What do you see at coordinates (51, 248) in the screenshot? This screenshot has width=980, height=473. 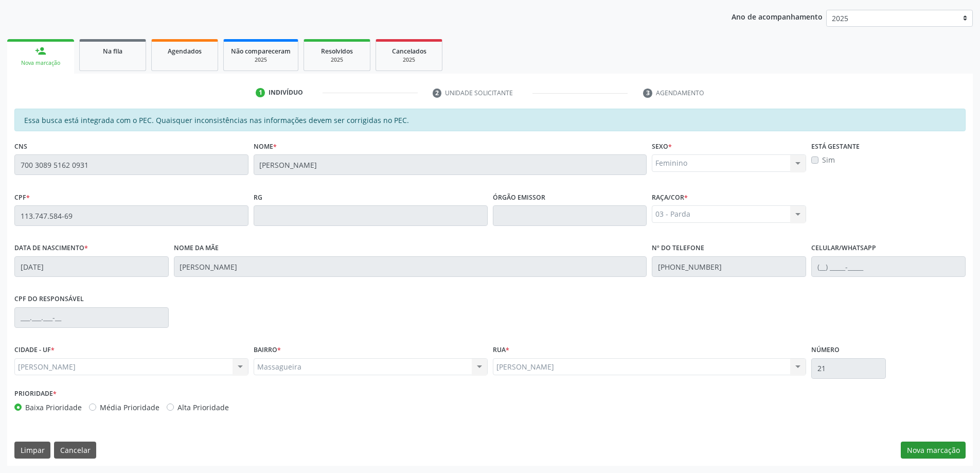 I see `label: Data de nascimento` at bounding box center [51, 248].